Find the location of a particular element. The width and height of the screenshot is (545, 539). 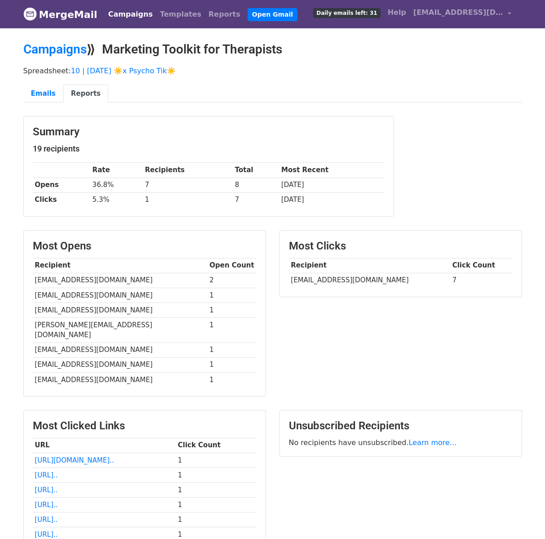

a: Open Gmail is located at coordinates (272, 14).